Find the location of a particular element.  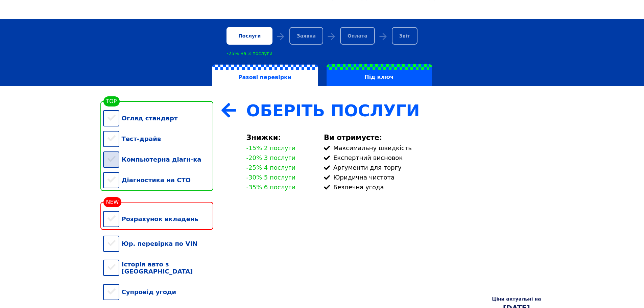

label: Разові перевірки is located at coordinates (265, 76).